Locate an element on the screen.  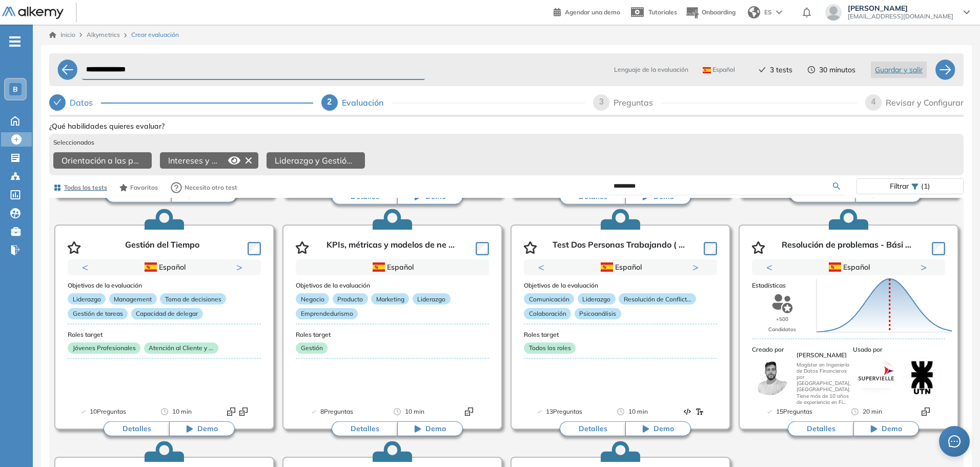
p: Marketing is located at coordinates (390, 299).